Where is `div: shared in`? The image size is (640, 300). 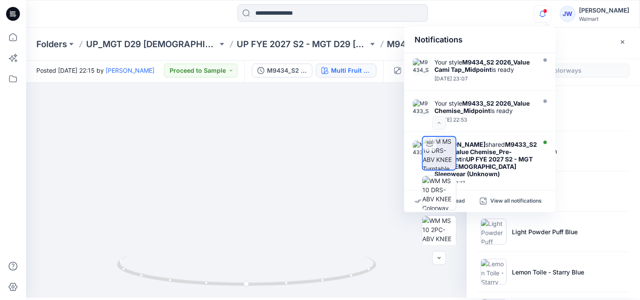 div: shared in is located at coordinates (486, 159).